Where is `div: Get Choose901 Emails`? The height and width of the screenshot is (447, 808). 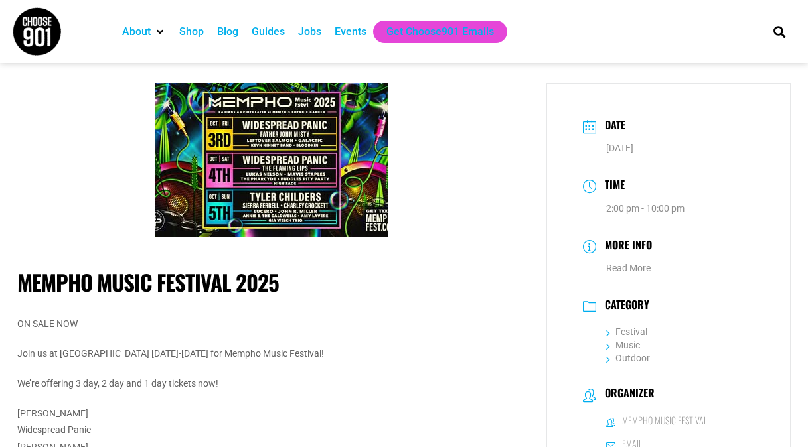
div: Get Choose901 Emails is located at coordinates (440, 32).